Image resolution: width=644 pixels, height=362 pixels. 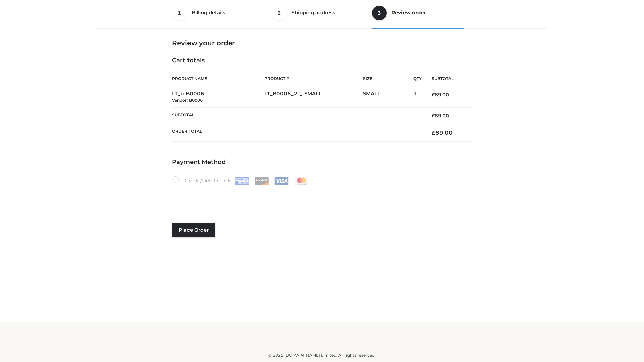 What do you see at coordinates (240, 181) in the screenshot?
I see `label: Credit/Debit Cards` at bounding box center [240, 181].